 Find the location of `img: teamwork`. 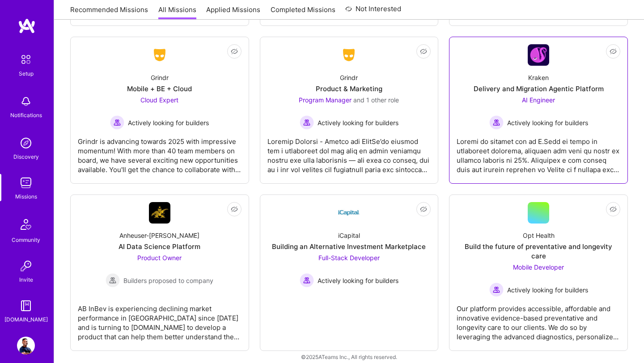

img: teamwork is located at coordinates (26, 183).